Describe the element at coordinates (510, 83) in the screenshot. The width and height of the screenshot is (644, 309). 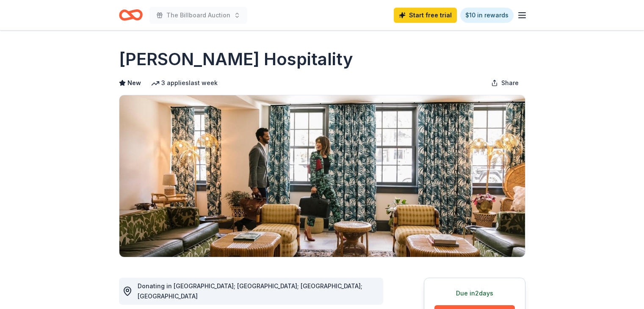
I see `span: Share` at that location.